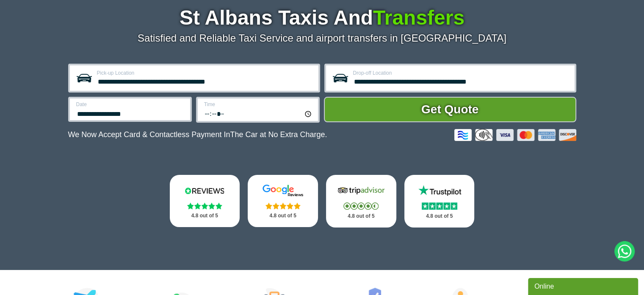 This screenshot has height=295, width=644. I want to click on div: Online, so click(55, 10).